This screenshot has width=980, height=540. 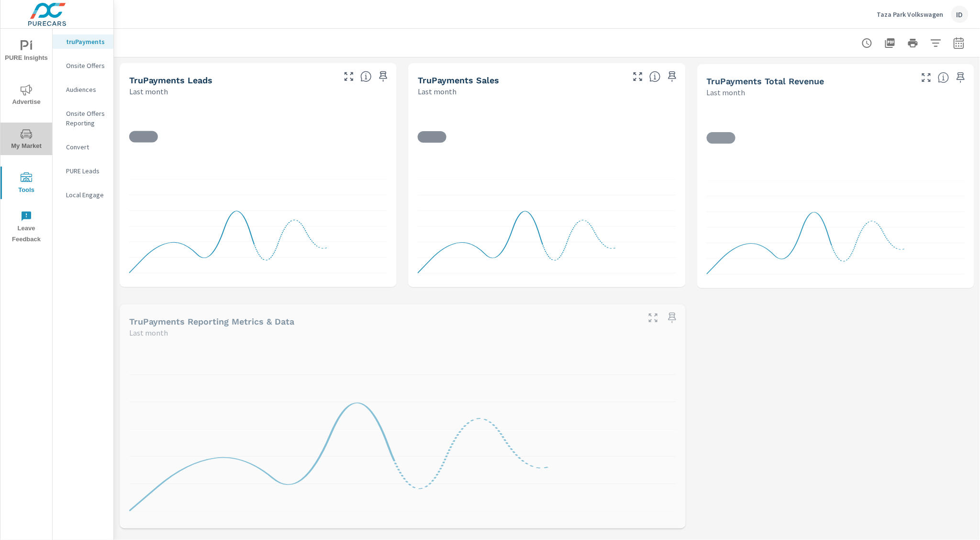 What do you see at coordinates (936, 43) in the screenshot?
I see `button: Apply Filters` at bounding box center [936, 43].